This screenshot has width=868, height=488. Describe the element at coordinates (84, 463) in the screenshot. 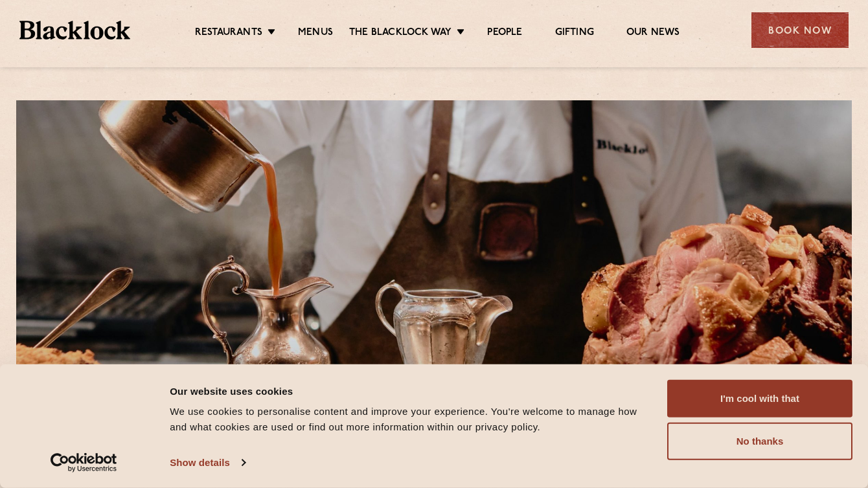

I see `a: Usercentrics Cookiebot - opens in a new window` at that location.